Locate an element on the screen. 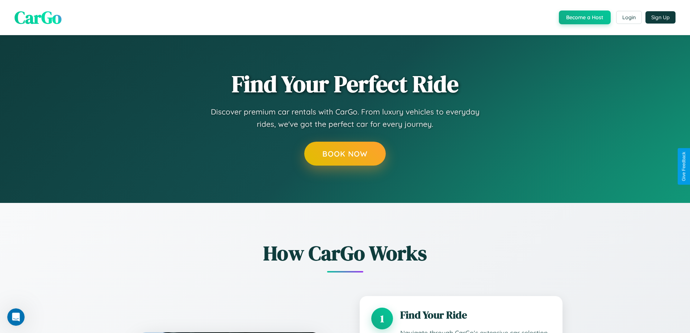  div: 1 is located at coordinates (382, 319).